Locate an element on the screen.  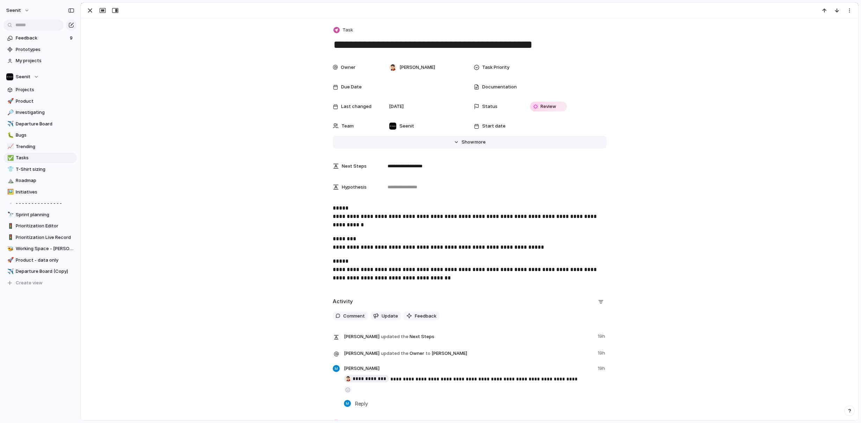
span: Prioritization Editor is located at coordinates (45, 226).